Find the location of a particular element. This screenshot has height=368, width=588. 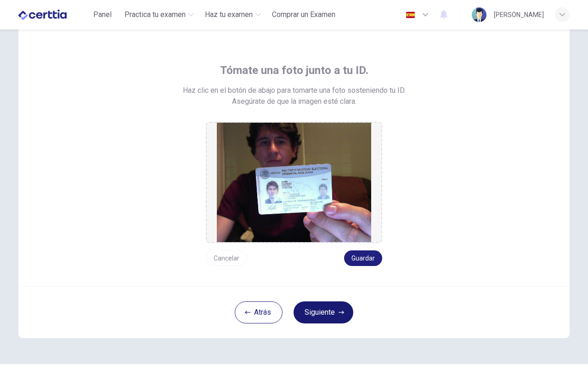

span: Practica tu examen is located at coordinates (155, 15).